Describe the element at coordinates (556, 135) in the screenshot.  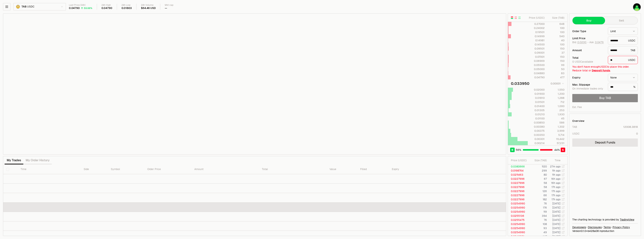
I see `div: 5,714` at that location.